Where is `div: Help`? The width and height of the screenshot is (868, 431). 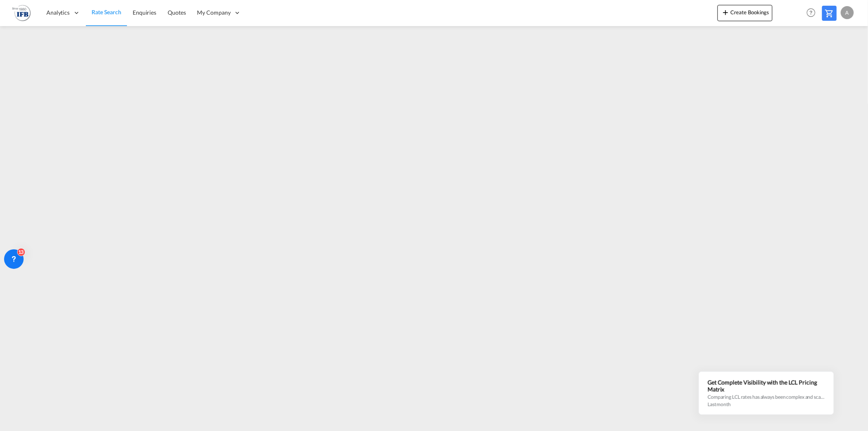 div: Help is located at coordinates (813, 13).